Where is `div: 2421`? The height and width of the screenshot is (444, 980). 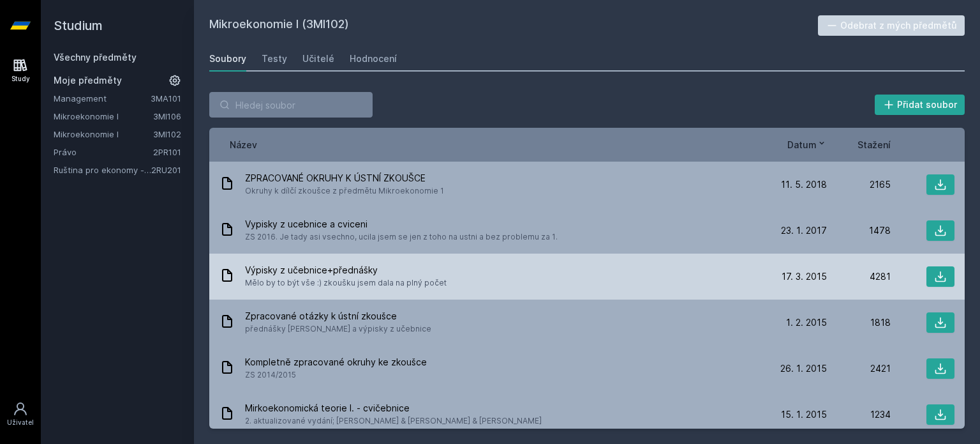
div: 2421 is located at coordinates (859, 368).